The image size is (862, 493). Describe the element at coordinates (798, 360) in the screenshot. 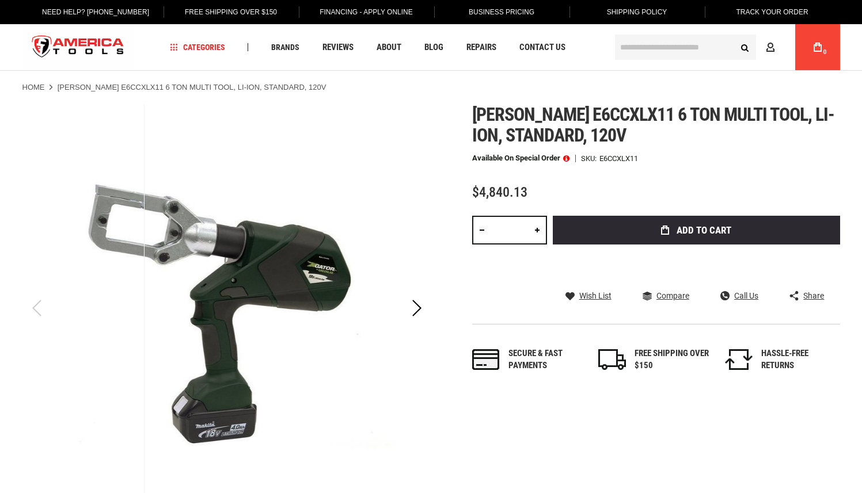

I see `div: HASSLE-FREE RETURNS` at that location.